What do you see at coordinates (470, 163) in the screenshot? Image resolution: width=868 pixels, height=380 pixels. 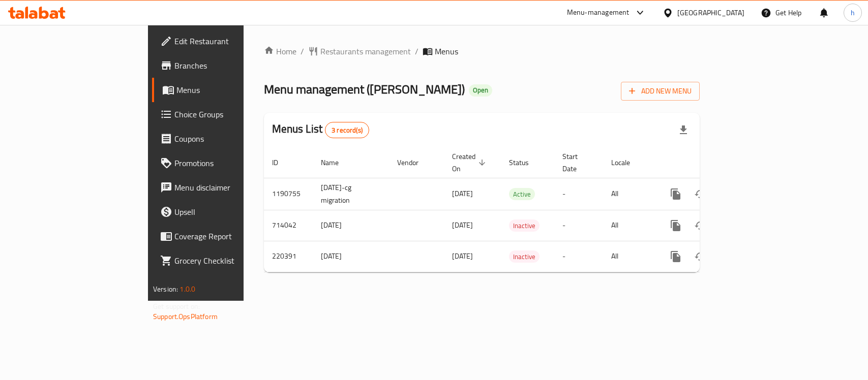 I see `span: Created On` at bounding box center [470, 163].